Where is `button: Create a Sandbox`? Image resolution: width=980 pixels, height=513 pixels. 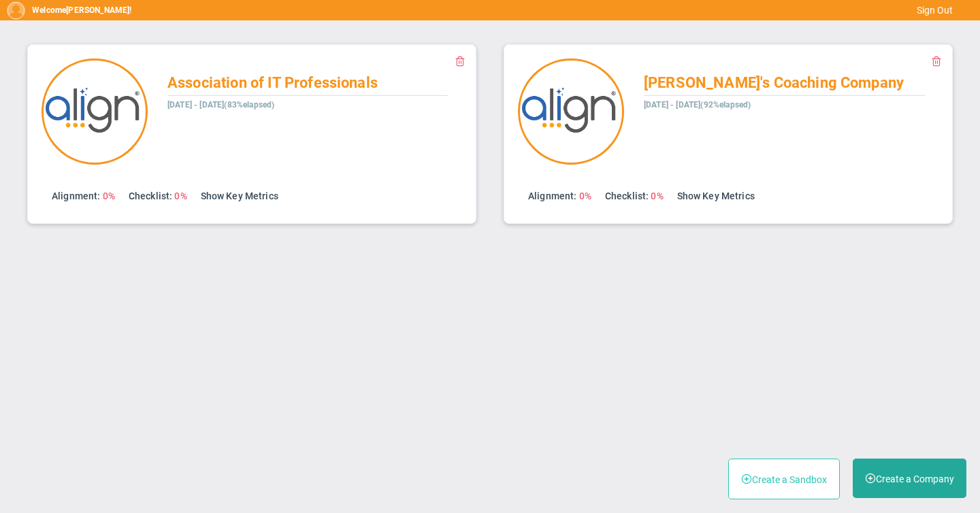
button: Create a Sandbox is located at coordinates (784, 479).